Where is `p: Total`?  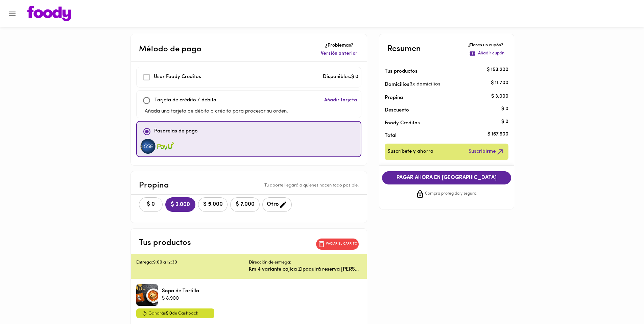
p: Total is located at coordinates (441, 135).